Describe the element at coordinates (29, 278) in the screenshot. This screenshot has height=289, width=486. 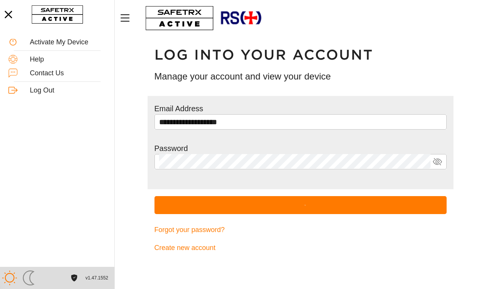
I see `img: ModeDark.svg` at that location.